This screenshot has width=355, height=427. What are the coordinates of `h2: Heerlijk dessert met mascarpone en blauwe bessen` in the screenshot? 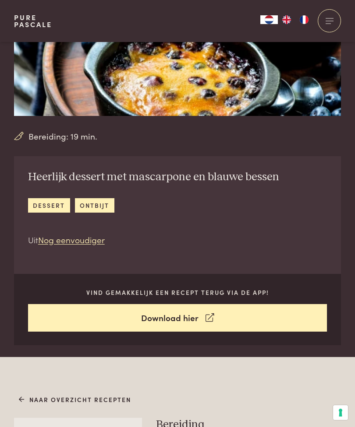 It's located at (153, 177).